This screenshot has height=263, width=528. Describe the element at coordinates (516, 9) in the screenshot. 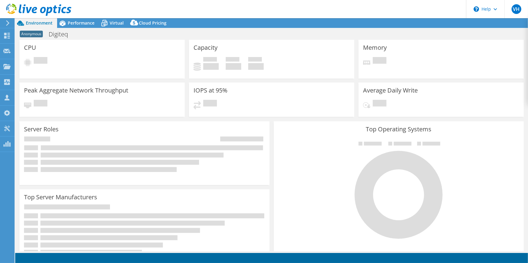

I see `span: VH` at that location.